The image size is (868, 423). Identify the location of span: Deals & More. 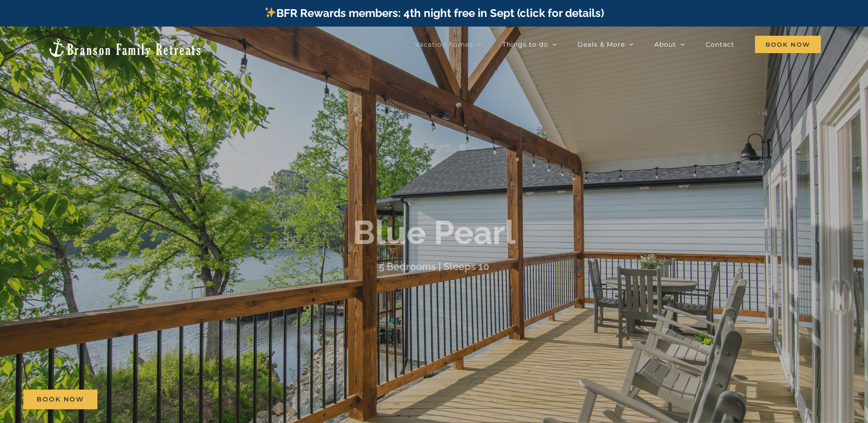
(601, 45).